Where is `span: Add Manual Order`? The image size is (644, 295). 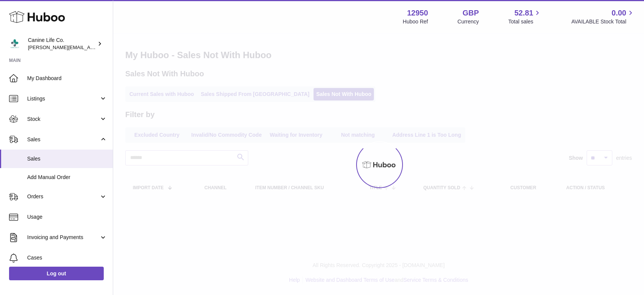
span: Add Manual Order is located at coordinates (67, 177).